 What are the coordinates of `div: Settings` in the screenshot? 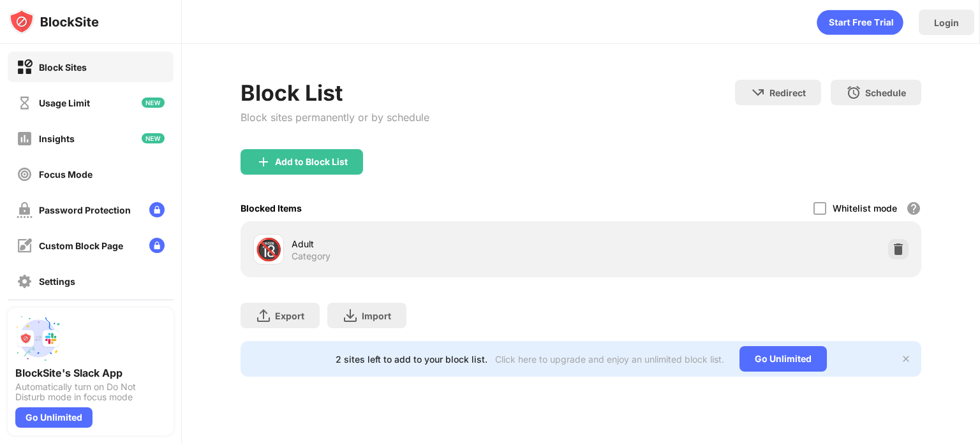 It's located at (57, 281).